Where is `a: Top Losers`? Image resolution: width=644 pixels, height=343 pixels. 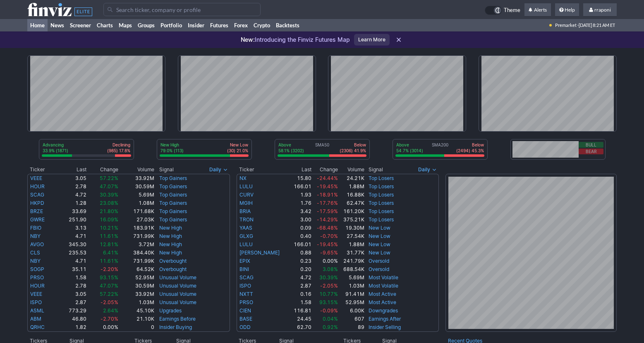
a: Top Losers is located at coordinates (381, 178).